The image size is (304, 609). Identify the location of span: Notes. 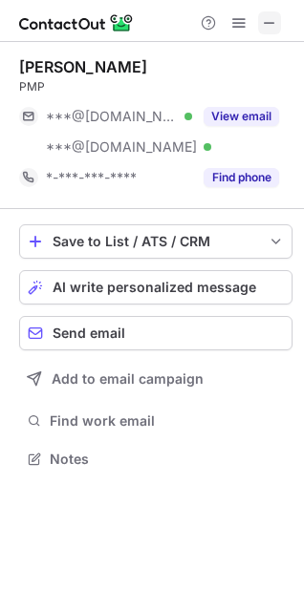
(167, 459).